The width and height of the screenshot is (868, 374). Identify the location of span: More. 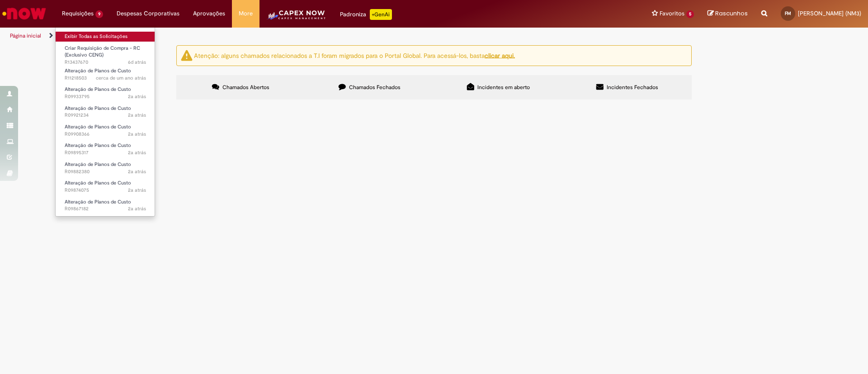
(246, 14).